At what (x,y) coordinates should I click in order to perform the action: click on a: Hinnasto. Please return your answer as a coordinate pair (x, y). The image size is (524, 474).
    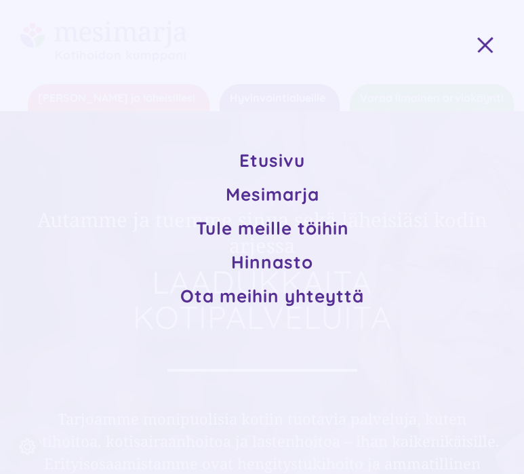
    Looking at the image, I should click on (272, 262).